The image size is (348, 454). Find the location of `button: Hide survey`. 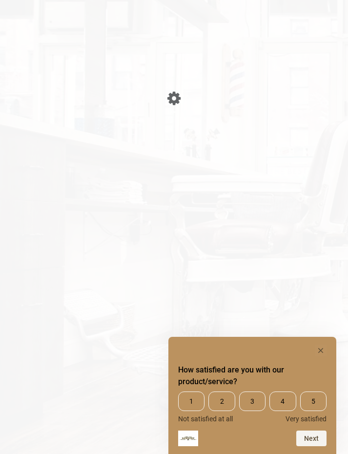

button: Hide survey is located at coordinates (321, 350).